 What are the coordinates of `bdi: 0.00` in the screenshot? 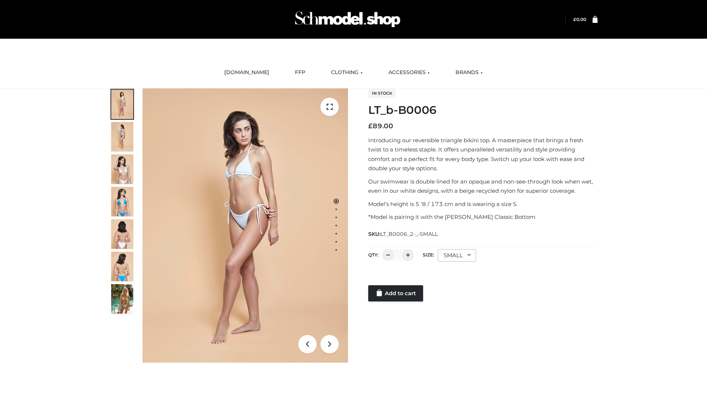 It's located at (580, 19).